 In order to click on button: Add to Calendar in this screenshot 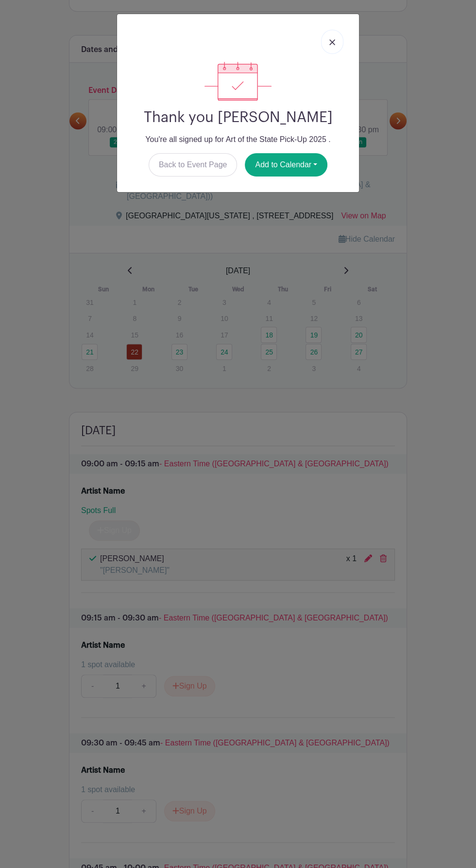, I will do `click(286, 165)`.